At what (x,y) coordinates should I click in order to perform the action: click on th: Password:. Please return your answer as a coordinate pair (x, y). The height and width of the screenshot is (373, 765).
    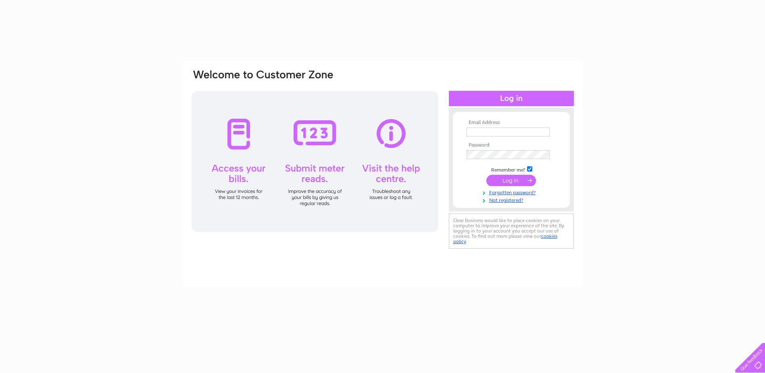
    Looking at the image, I should click on (512, 145).